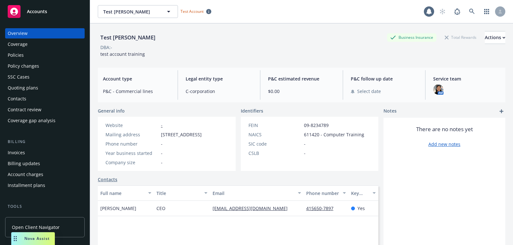 This screenshot has width=513, height=245. I want to click on div: DBA: -, so click(106, 47).